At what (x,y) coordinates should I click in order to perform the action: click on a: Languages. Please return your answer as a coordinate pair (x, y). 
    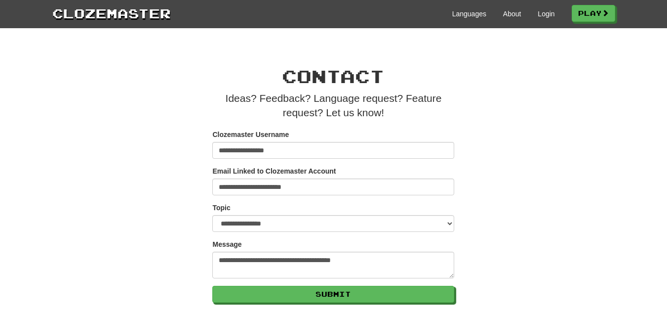
    Looking at the image, I should click on (469, 14).